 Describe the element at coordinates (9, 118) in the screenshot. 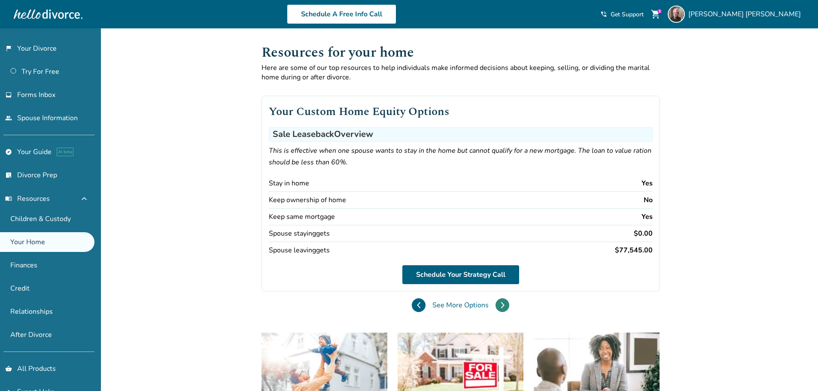

I see `span: people` at that location.